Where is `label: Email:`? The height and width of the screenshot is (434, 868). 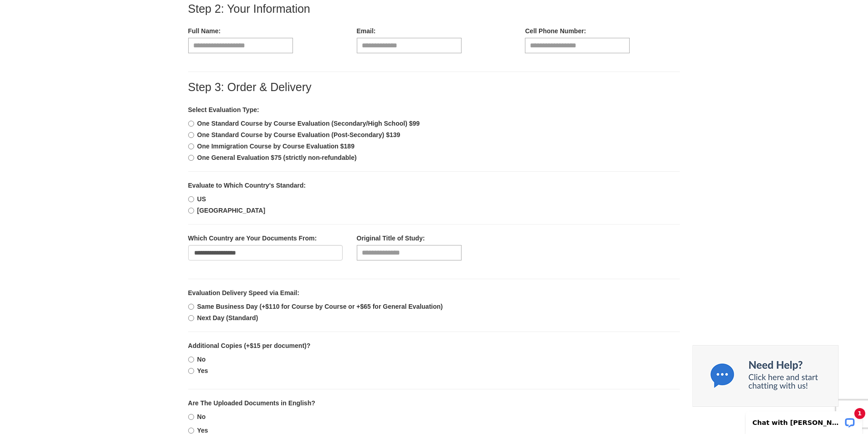 label: Email: is located at coordinates (367, 31).